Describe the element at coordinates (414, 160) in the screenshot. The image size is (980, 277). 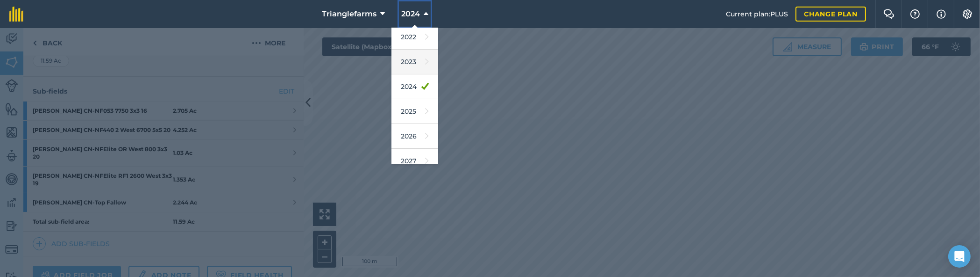
I see `a: 2027` at that location.